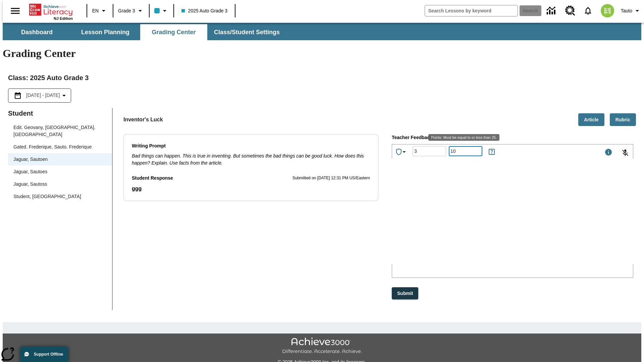 This screenshot has width=644, height=362. Describe the element at coordinates (466, 151) in the screenshot. I see `input: Points: Must be equal to or less than 25.` at that location.